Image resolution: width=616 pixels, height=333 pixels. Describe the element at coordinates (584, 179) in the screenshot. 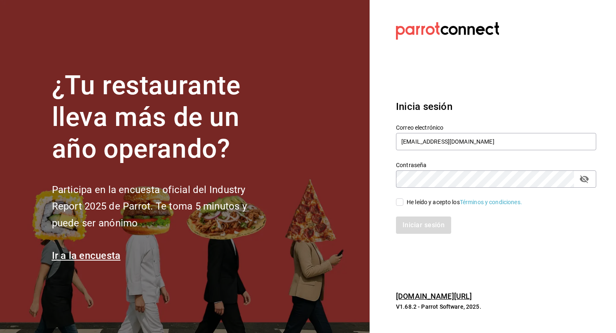

I see `button: passwordField` at that location.